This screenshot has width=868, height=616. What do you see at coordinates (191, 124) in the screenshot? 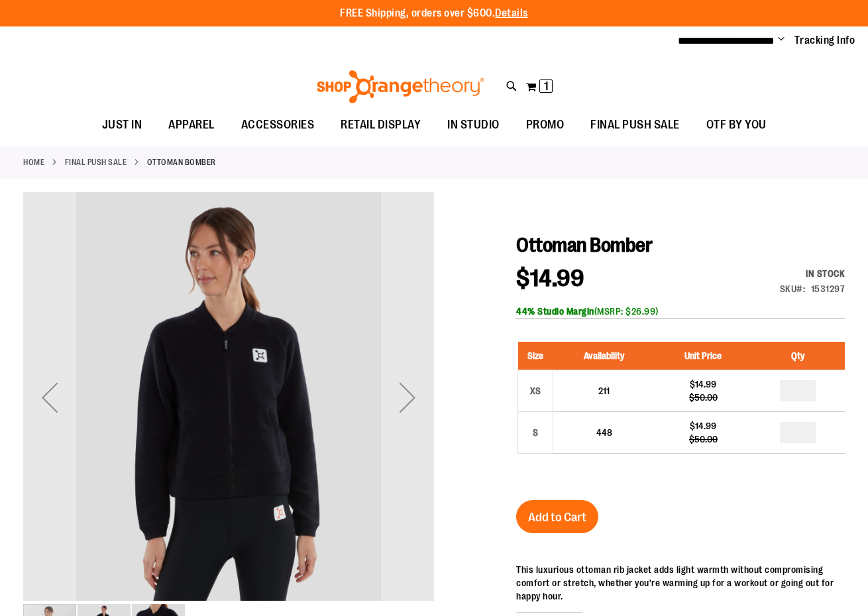
I see `span: APPAREL` at bounding box center [191, 124].